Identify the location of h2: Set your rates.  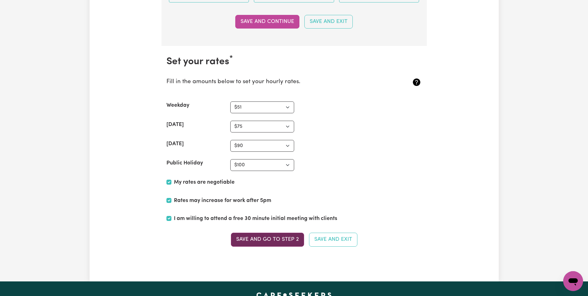
(294, 62).